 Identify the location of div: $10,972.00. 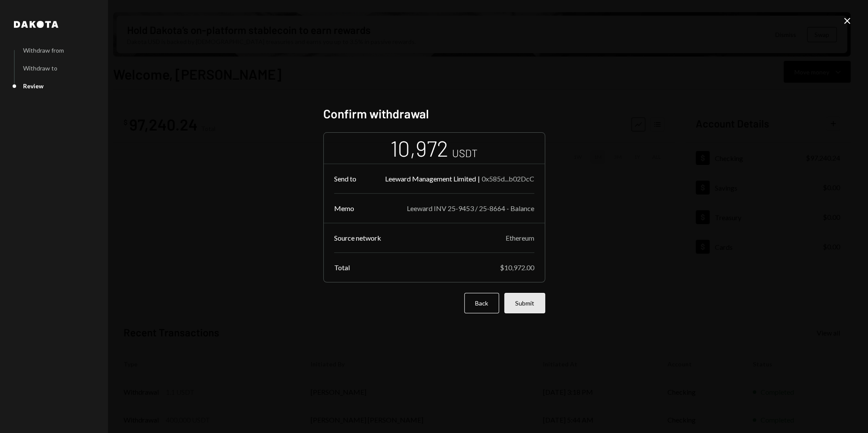
(517, 267).